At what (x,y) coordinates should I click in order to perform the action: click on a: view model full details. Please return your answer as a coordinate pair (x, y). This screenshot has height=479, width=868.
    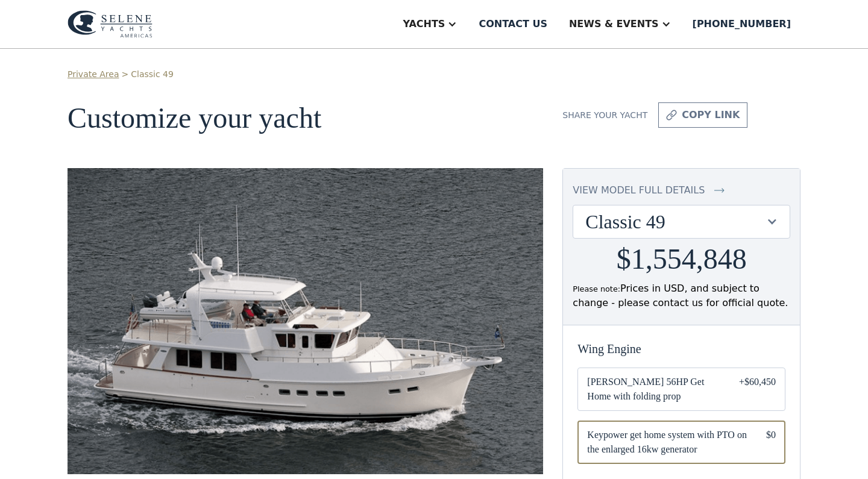
    Looking at the image, I should click on (681, 190).